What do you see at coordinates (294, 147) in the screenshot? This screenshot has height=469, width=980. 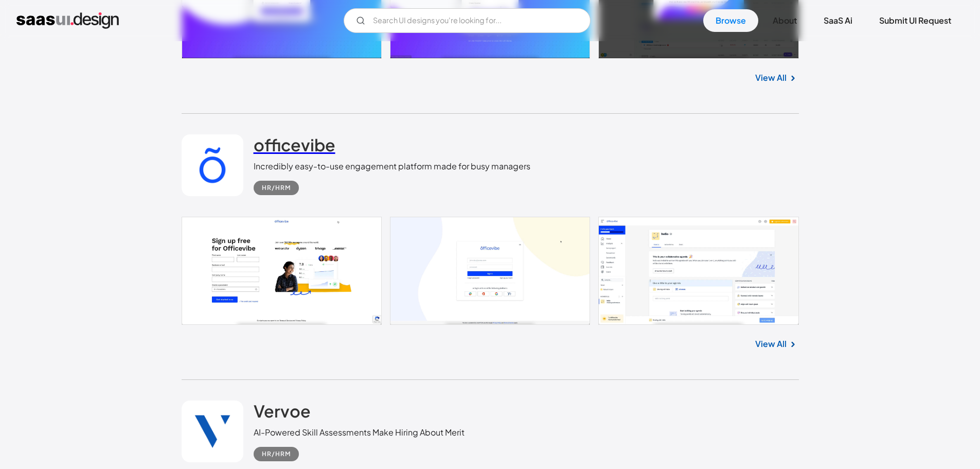 I see `a: officevibe` at bounding box center [294, 147].